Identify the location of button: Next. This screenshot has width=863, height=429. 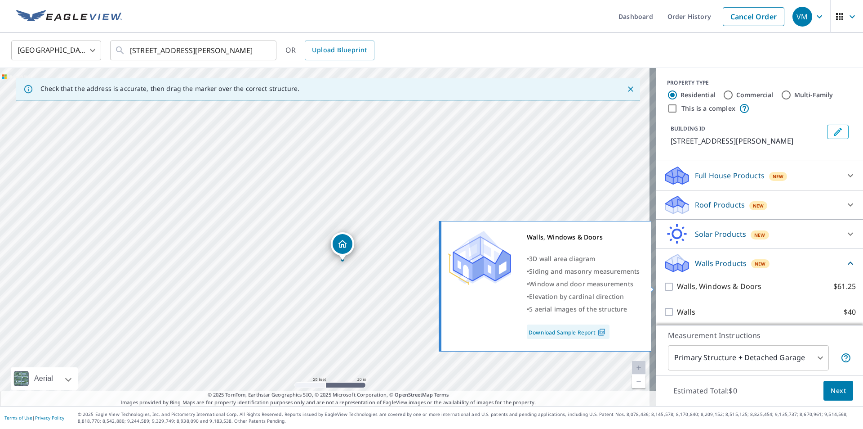
(839, 390).